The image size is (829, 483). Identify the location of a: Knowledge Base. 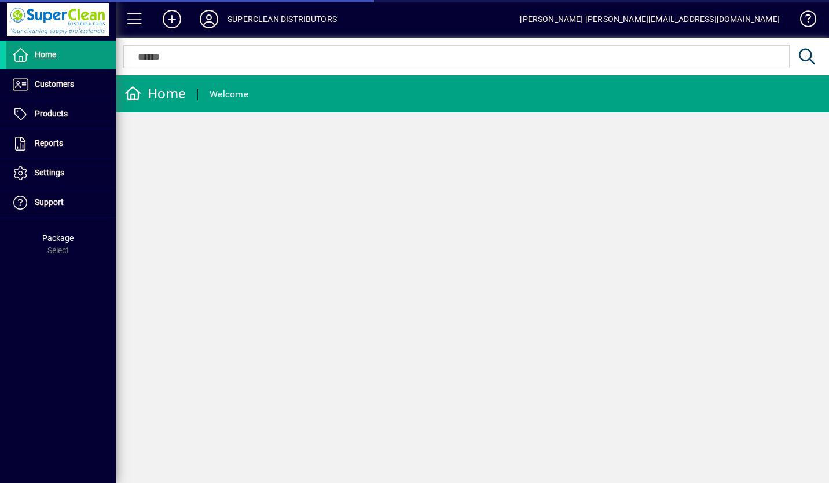
(803, 21).